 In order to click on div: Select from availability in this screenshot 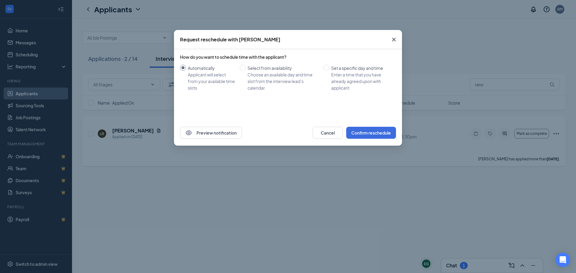, I will do `click(283, 68)`.